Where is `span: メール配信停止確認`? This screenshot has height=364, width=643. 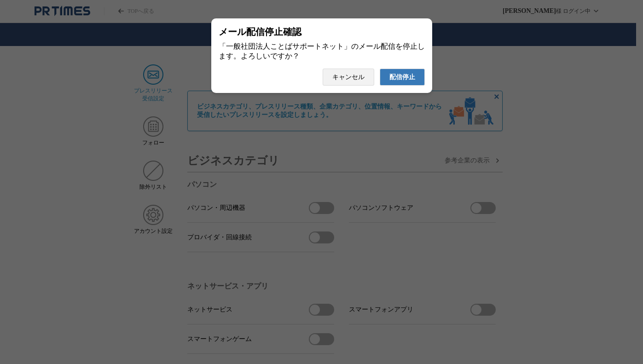
span: メール配信停止確認 is located at coordinates (260, 32).